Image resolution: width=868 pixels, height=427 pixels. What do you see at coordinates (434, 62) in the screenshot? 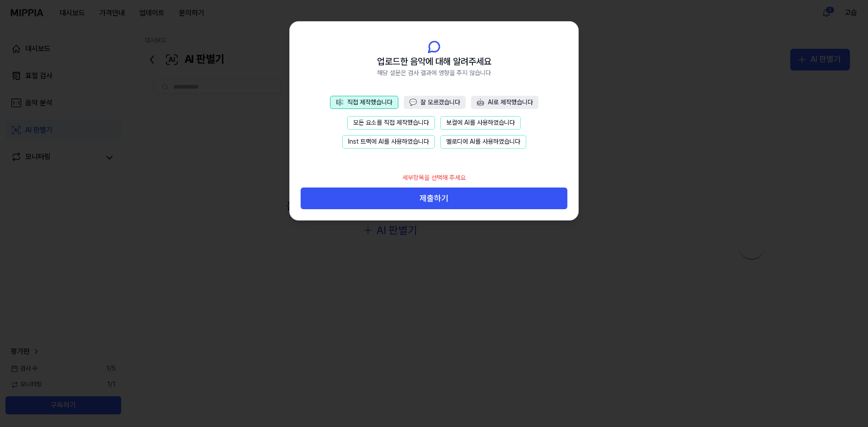
I see `span: 업로드한 음악에 대해 알려주세요` at bounding box center [434, 62].